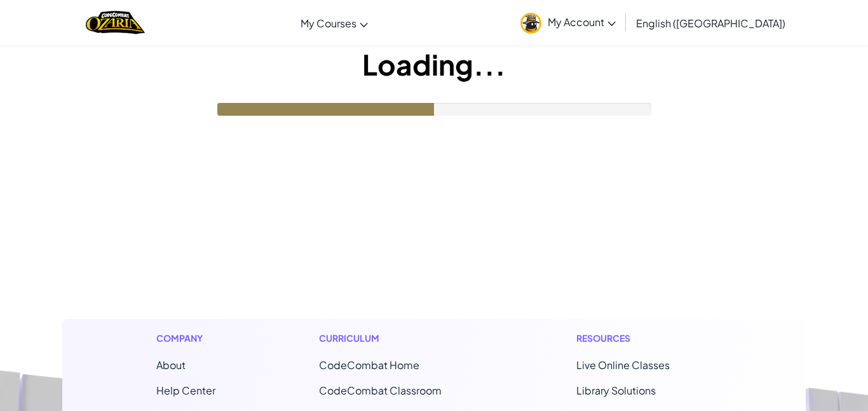 This screenshot has height=411, width=868. I want to click on a: About, so click(171, 364).